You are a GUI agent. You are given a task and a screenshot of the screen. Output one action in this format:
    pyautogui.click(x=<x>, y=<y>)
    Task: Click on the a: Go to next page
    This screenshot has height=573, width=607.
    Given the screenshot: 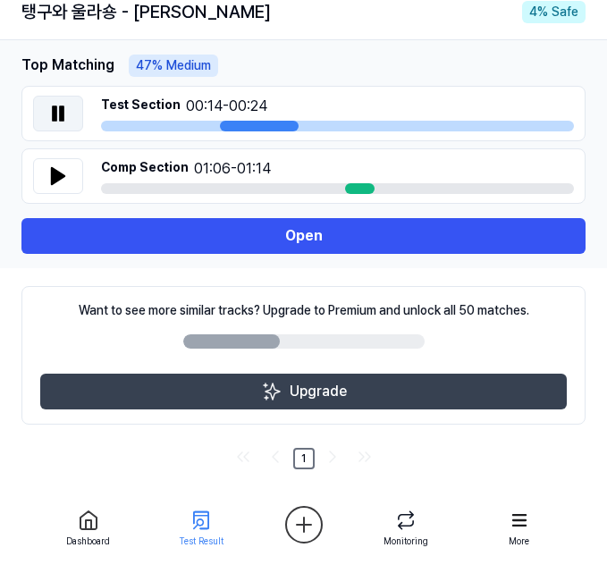 What is the action you would take?
    pyautogui.click(x=333, y=457)
    